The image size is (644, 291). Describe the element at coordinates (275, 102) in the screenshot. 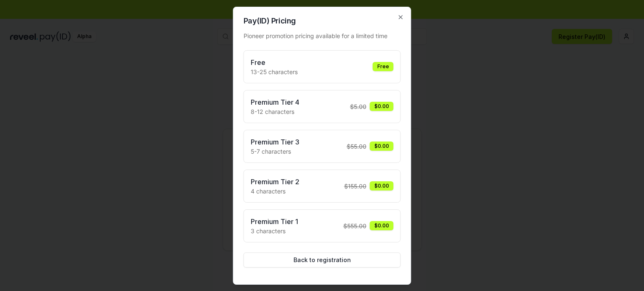

I see `h3: Premium Tier 4` at that location.